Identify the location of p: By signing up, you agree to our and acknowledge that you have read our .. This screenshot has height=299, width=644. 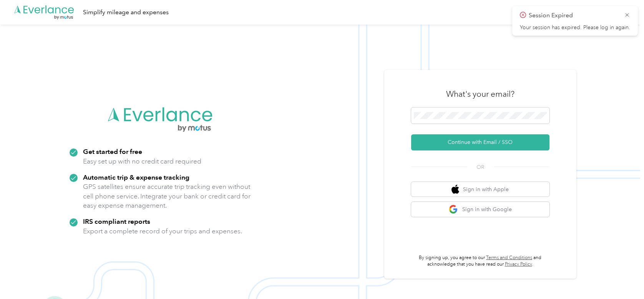
(480, 262).